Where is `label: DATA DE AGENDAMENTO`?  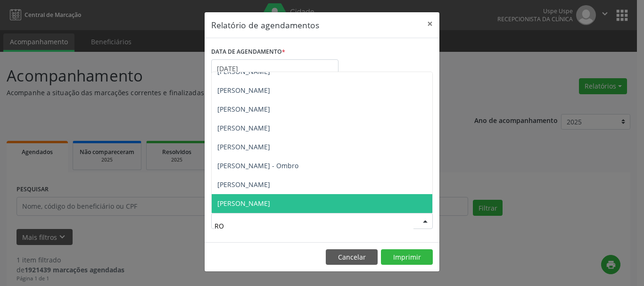 label: DATA DE AGENDAMENTO is located at coordinates (248, 52).